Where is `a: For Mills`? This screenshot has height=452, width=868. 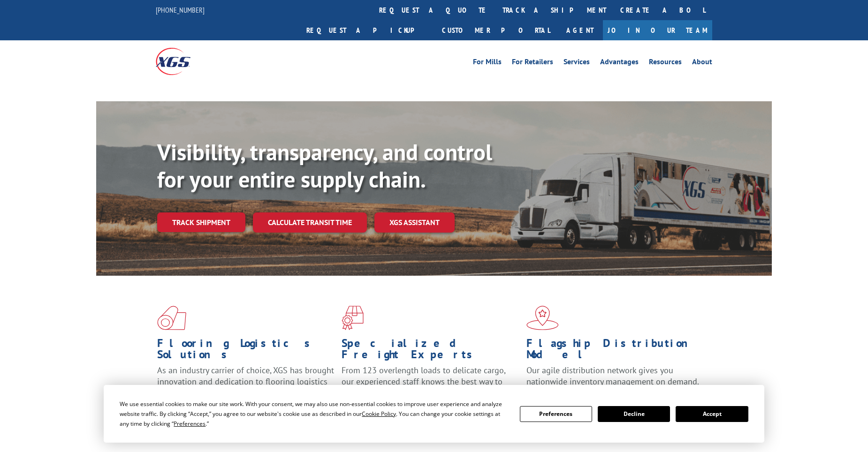
a: For Mills is located at coordinates (487, 63).